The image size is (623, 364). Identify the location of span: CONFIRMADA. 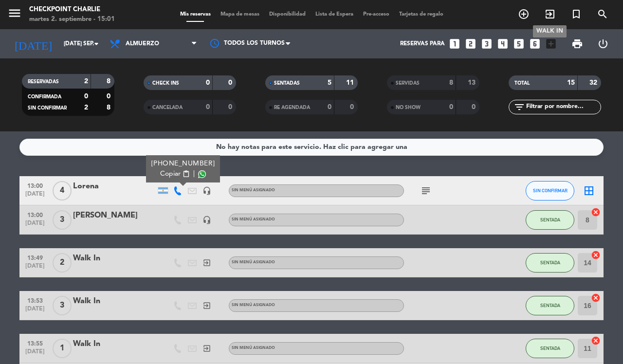
(45, 97).